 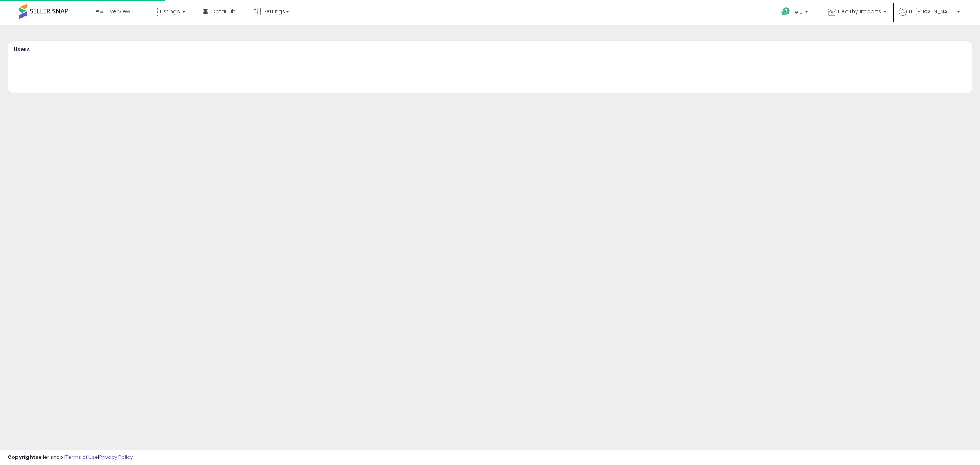 What do you see at coordinates (170, 11) in the screenshot?
I see `span: Listings` at bounding box center [170, 11].